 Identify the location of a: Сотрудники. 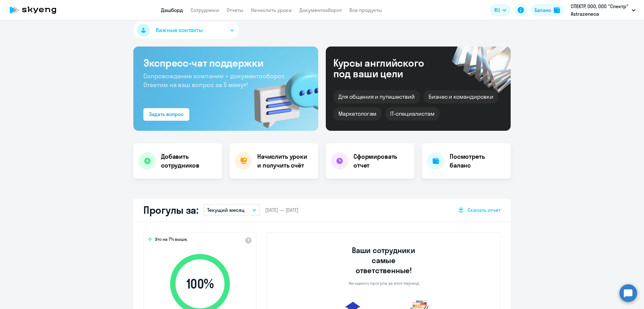
(204, 10).